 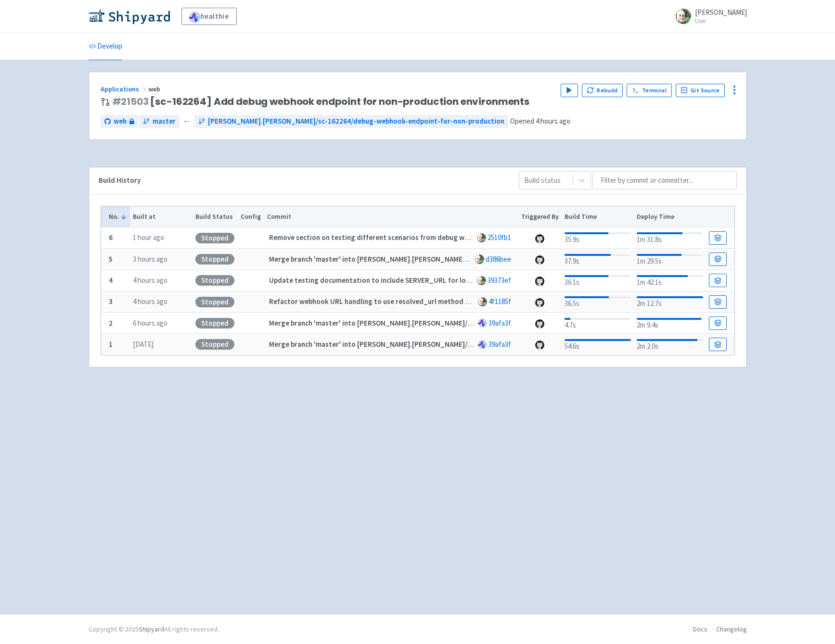 I want to click on span: [sc-162264] Add debug webhook endpoint for non-production environments, so click(x=321, y=102).